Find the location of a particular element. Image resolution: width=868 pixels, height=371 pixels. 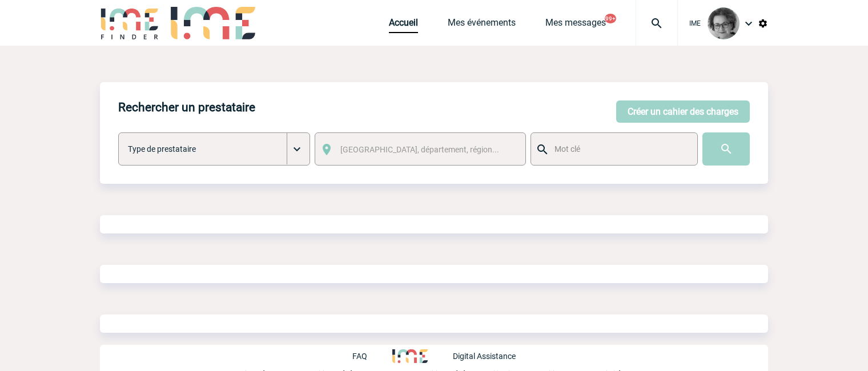

h4: Rechercher un prestataire is located at coordinates (187, 107).